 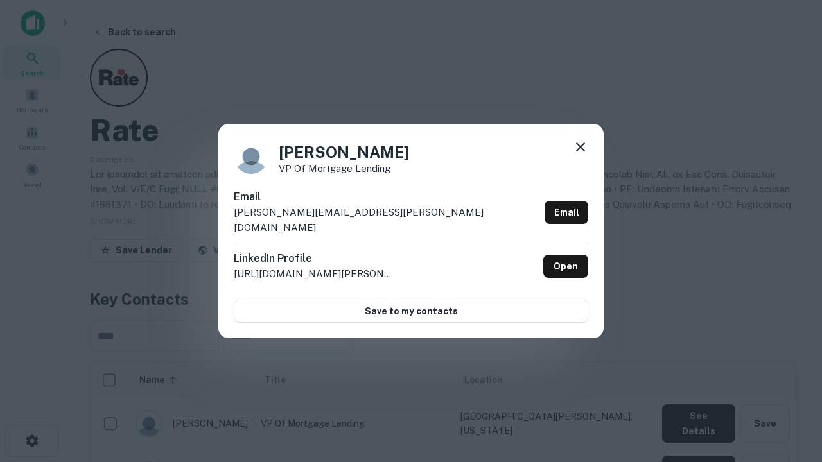 What do you see at coordinates (314, 259) in the screenshot?
I see `h6: LinkedIn Profile` at bounding box center [314, 259].